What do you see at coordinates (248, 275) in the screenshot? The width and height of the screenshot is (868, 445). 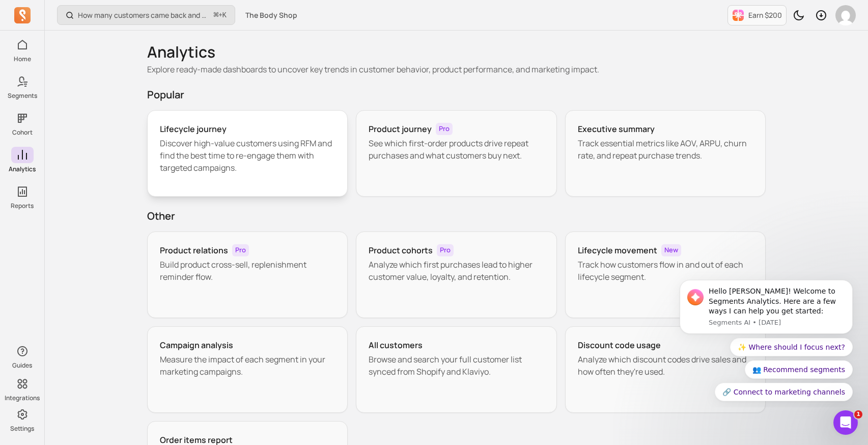 I see `a: Product relationsProBuild product cross-sell, replenishment reminder flow.` at bounding box center [248, 275].